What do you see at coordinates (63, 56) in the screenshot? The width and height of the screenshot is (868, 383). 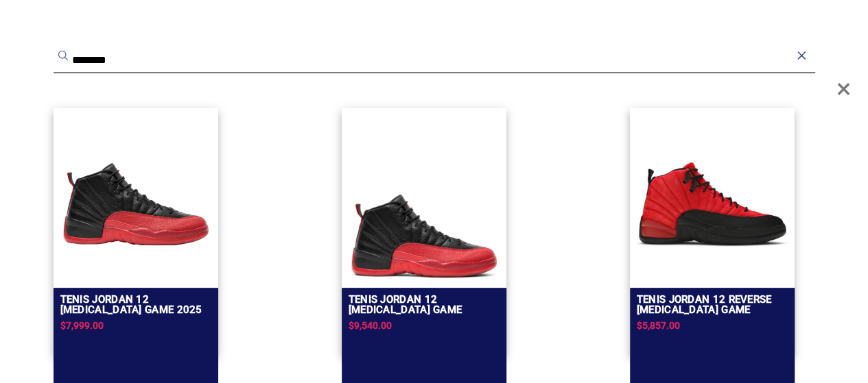 I see `button: Submit` at bounding box center [63, 56].